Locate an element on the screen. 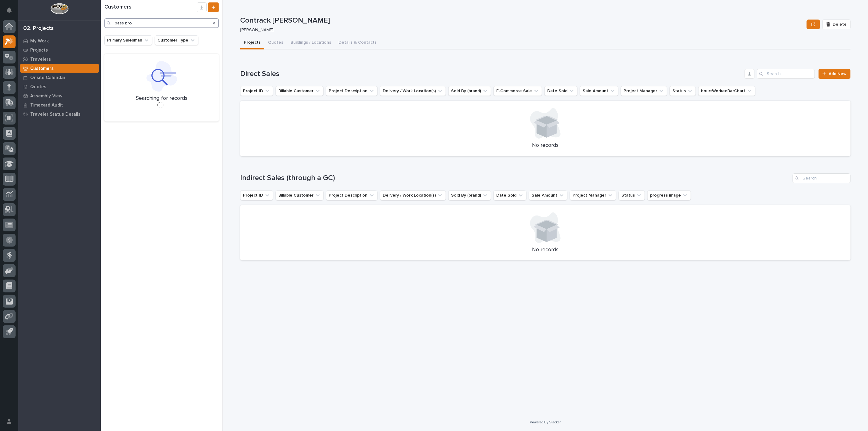 The image size is (868, 431). a: Customers is located at coordinates (60, 68).